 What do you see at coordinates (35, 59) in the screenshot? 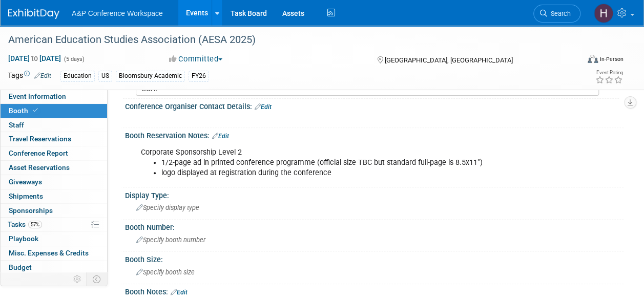
I see `span: to` at bounding box center [35, 59].